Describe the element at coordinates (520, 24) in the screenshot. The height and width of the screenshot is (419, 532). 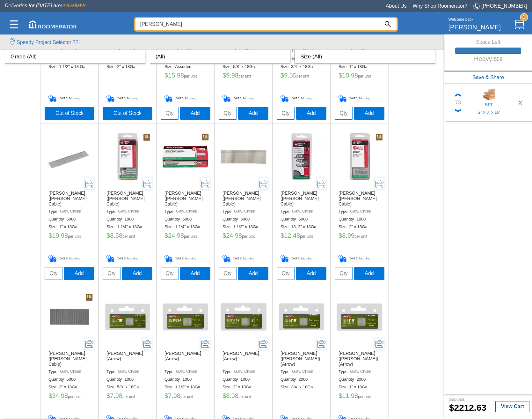
I see `img: Cart.svg` at that location.